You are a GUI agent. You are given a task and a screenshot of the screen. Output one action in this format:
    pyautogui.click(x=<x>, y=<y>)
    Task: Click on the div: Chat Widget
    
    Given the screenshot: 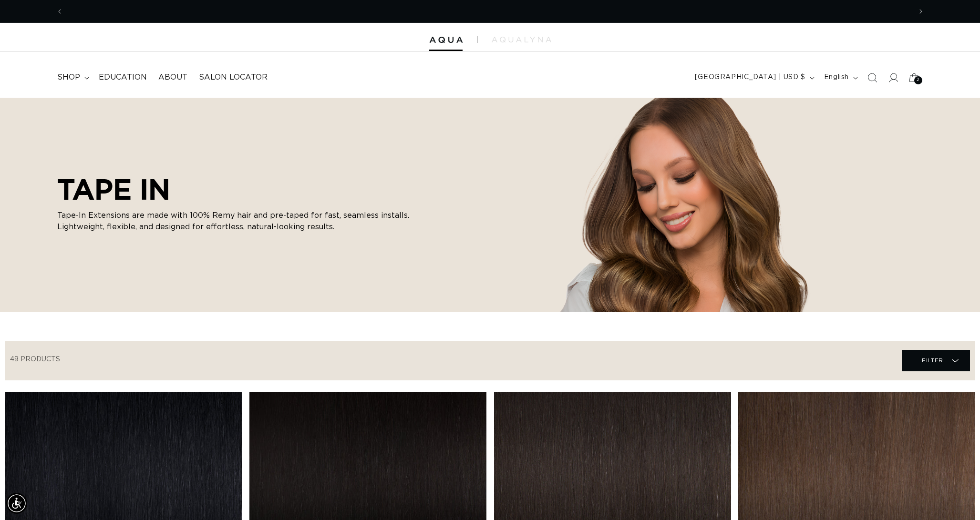 What is the action you would take?
    pyautogui.click(x=957, y=498)
    